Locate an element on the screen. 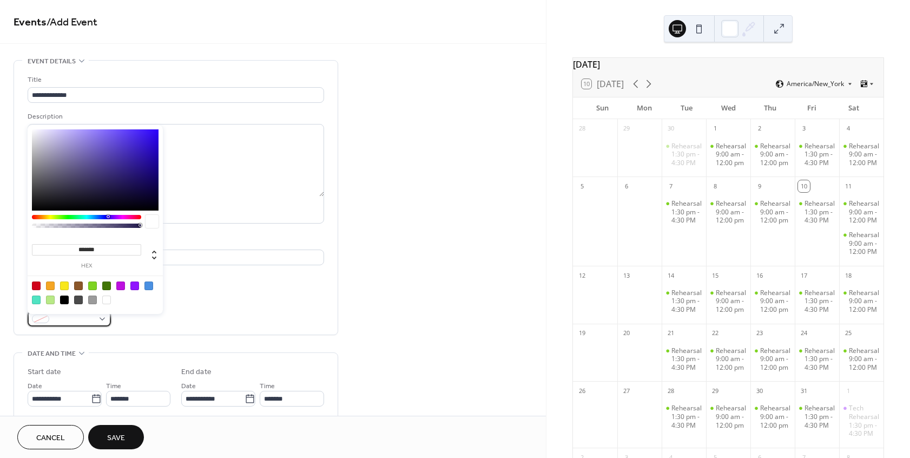 Image resolution: width=910 pixels, height=458 pixels. div: 8 is located at coordinates (715, 186).